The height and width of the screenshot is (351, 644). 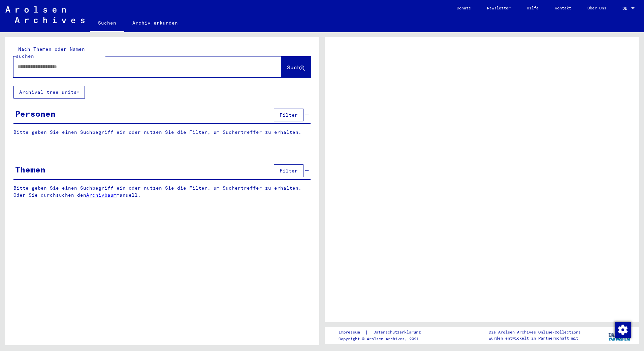 I want to click on img: Zustimmung ändern, so click(x=623, y=330).